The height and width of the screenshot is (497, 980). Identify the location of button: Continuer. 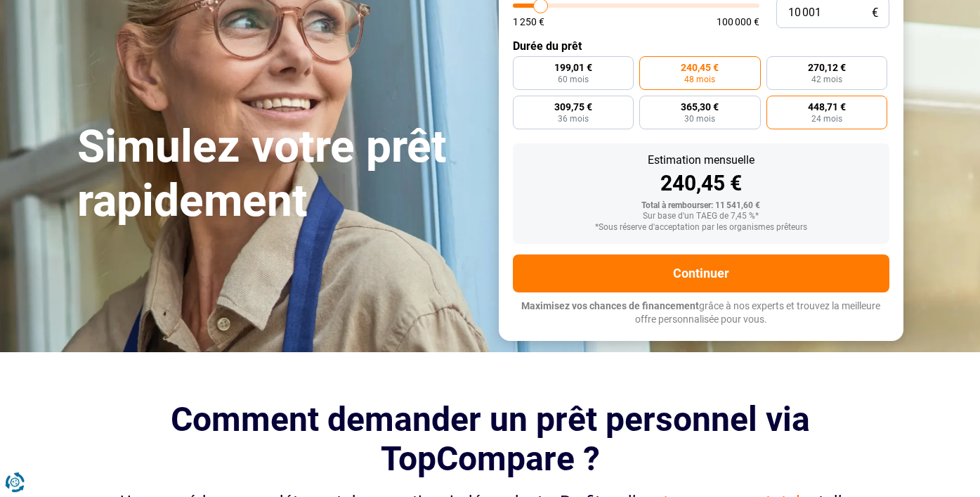
(701, 273).